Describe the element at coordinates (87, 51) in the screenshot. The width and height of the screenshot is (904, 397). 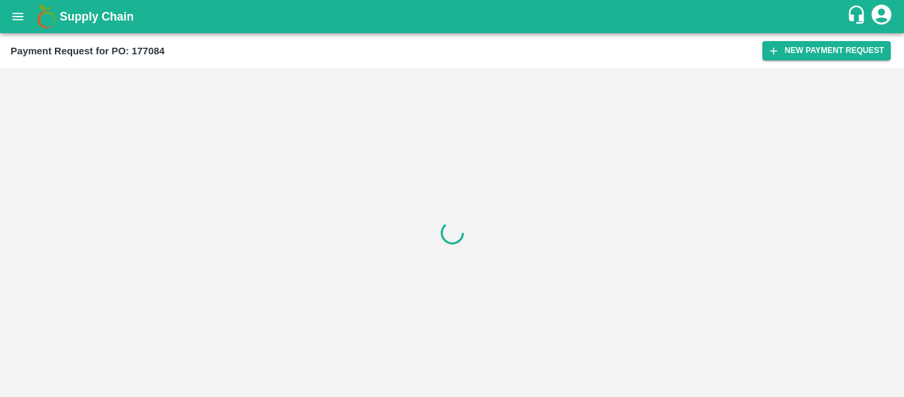
I see `b: Payment Request for PO: 177084` at that location.